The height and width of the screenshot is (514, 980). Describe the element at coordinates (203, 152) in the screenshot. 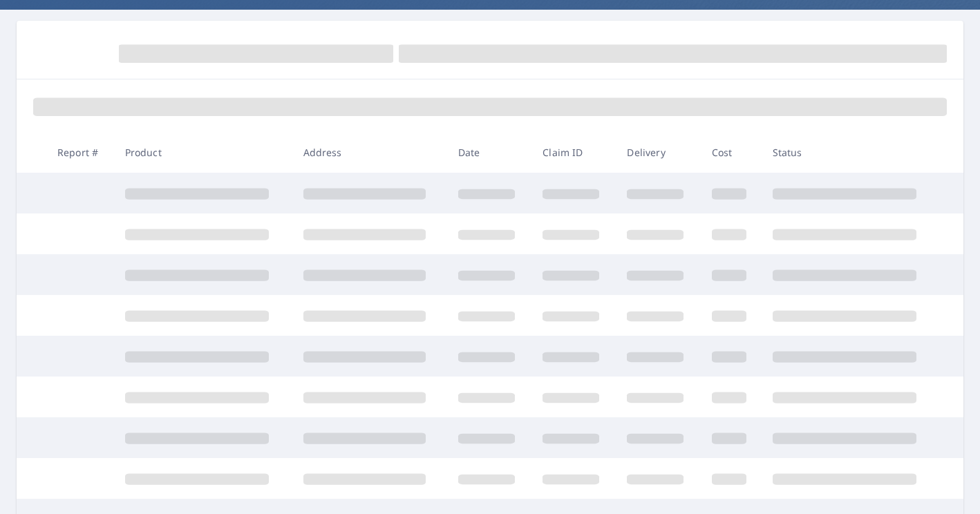

I see `th: Product` at that location.